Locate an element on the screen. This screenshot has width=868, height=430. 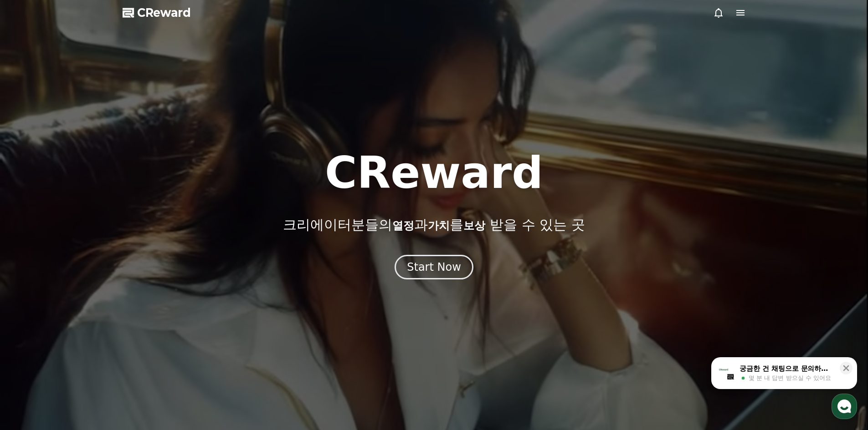
div: Start Now is located at coordinates (434, 267).